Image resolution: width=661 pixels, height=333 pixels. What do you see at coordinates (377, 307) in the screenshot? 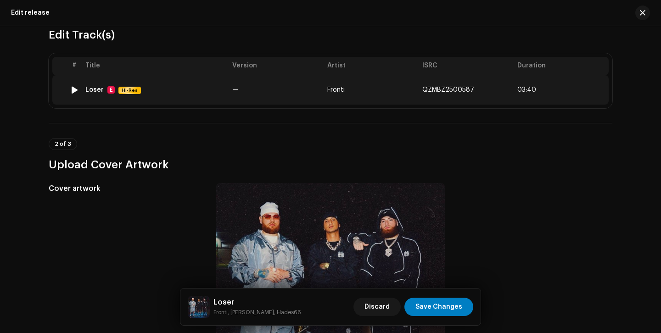
I see `button: Discard` at bounding box center [377, 307].